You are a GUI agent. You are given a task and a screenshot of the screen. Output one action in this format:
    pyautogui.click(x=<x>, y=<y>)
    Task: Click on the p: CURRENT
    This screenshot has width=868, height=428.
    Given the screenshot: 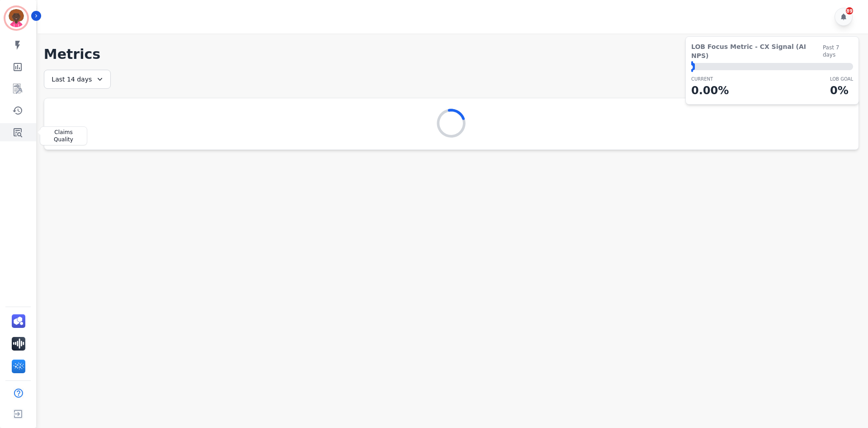 What is the action you would take?
    pyautogui.click(x=710, y=79)
    